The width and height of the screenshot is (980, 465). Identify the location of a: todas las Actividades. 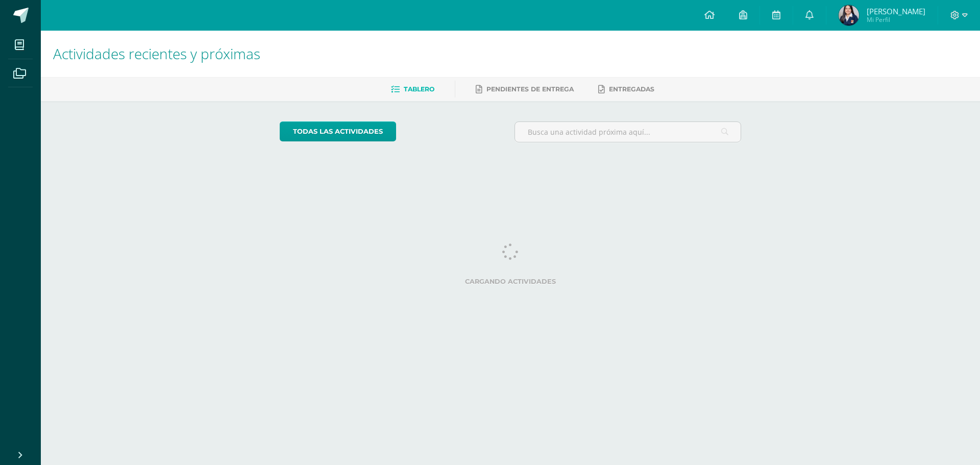
(338, 131).